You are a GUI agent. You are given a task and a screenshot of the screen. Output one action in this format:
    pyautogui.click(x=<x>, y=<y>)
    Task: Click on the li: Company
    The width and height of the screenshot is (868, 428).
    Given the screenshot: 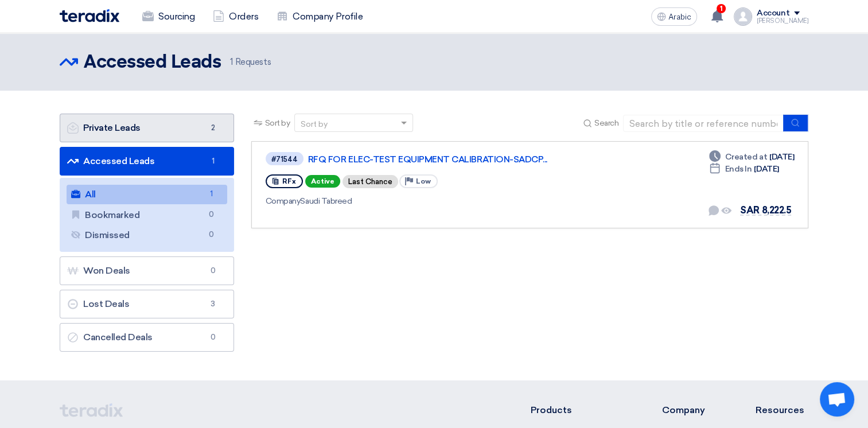 What is the action you would take?
    pyautogui.click(x=691, y=410)
    